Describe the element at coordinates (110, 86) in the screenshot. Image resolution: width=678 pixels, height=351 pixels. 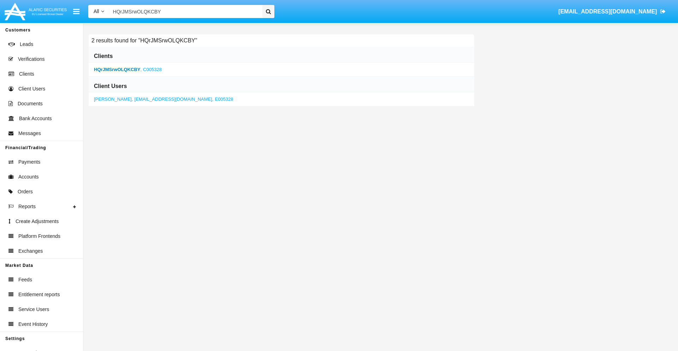
I see `h6: Client Users` at that location.